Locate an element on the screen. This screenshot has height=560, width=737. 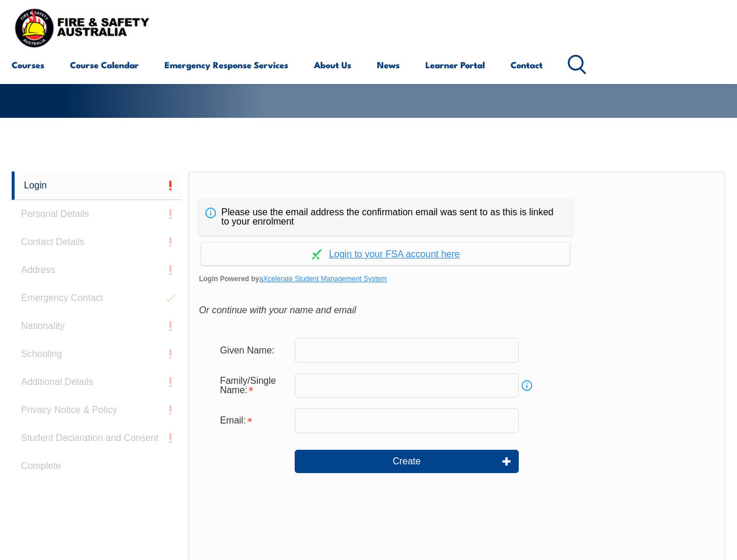
a: Contact is located at coordinates (526, 65).